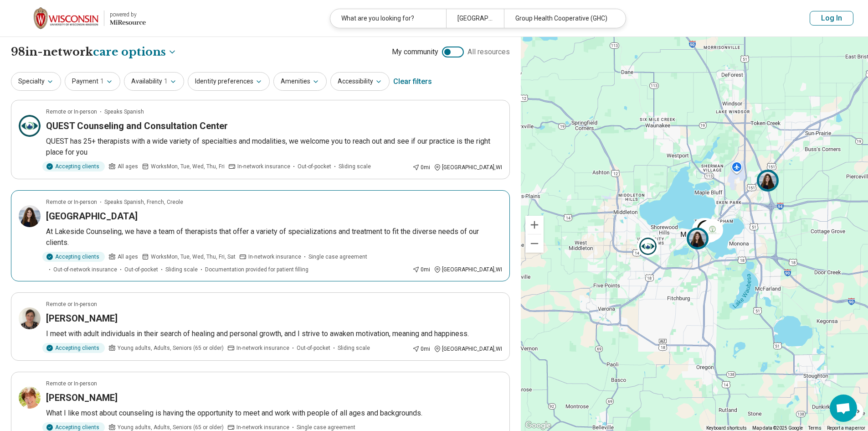 The width and height of the screenshot is (868, 431). What do you see at coordinates (488, 52) in the screenshot?
I see `span: All resources` at bounding box center [488, 52].